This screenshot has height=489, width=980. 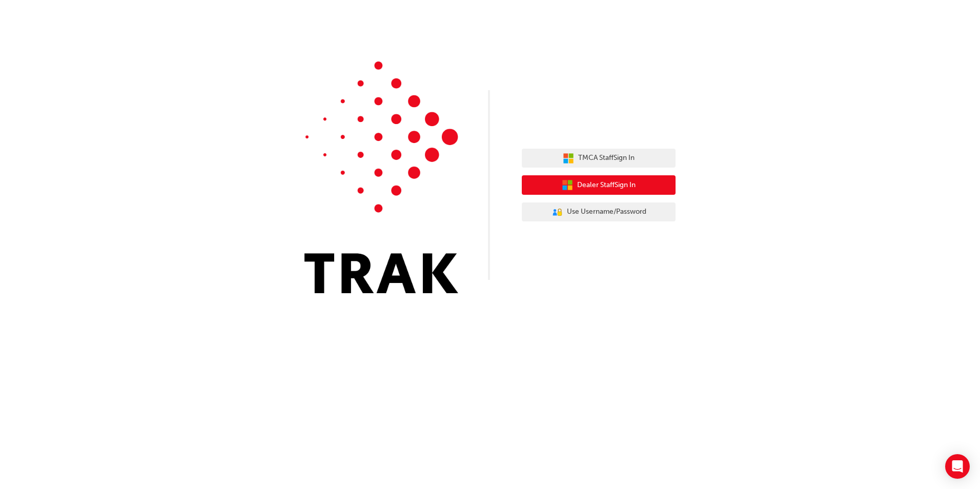 I want to click on button: Use Username/Password, so click(x=598, y=212).